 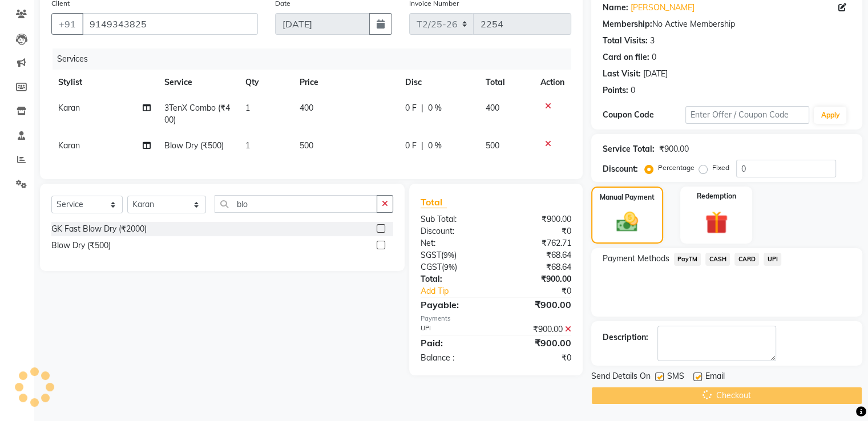 What do you see at coordinates (621, 74) in the screenshot?
I see `div: Last Visit:` at bounding box center [621, 74].